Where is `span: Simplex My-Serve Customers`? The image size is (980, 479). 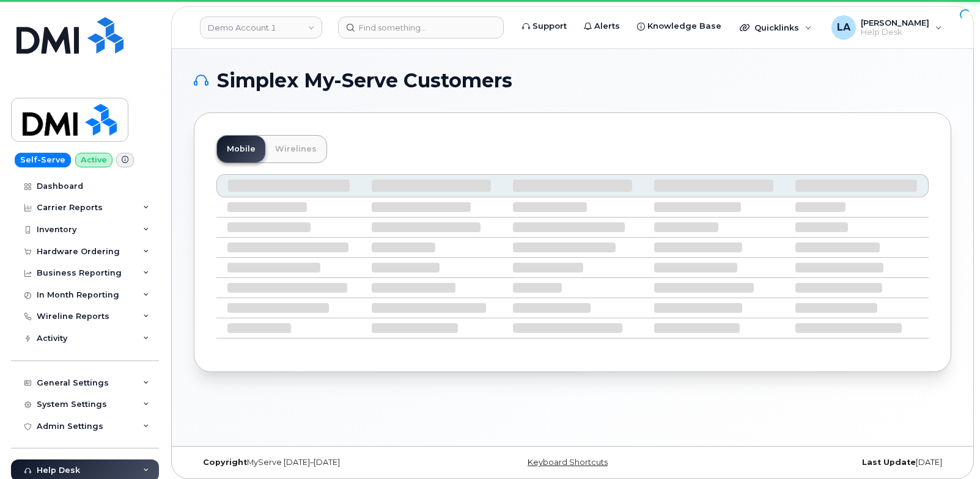 span: Simplex My-Serve Customers is located at coordinates (364, 80).